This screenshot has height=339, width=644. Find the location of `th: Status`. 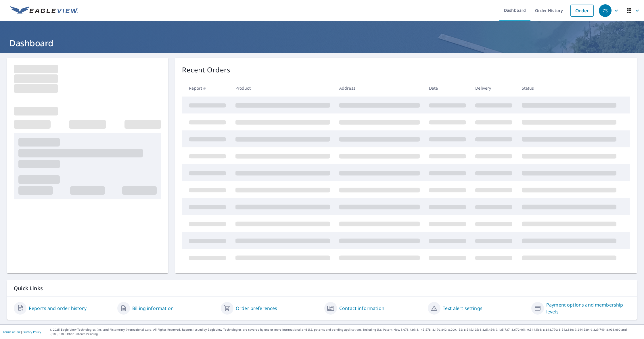

th: Status is located at coordinates (569, 88).